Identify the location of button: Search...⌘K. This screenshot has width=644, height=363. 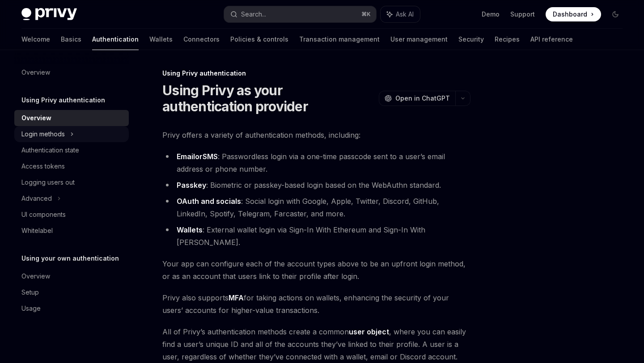
(300, 14).